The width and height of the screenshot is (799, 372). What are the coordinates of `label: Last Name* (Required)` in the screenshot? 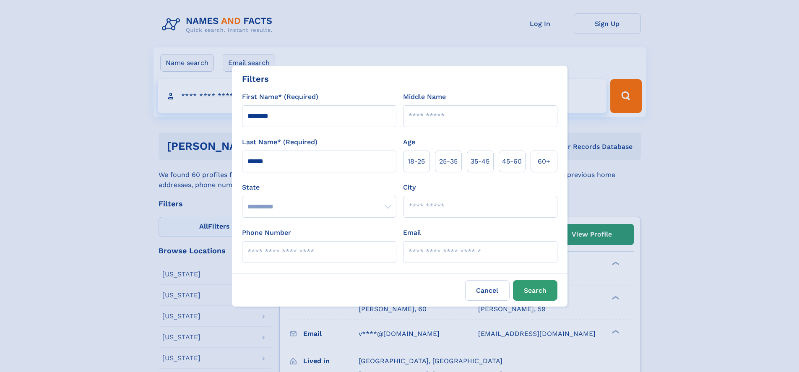 It's located at (280, 142).